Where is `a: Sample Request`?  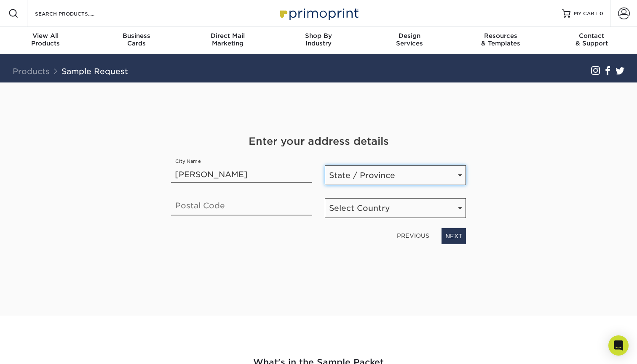 a: Sample Request is located at coordinates (95, 71).